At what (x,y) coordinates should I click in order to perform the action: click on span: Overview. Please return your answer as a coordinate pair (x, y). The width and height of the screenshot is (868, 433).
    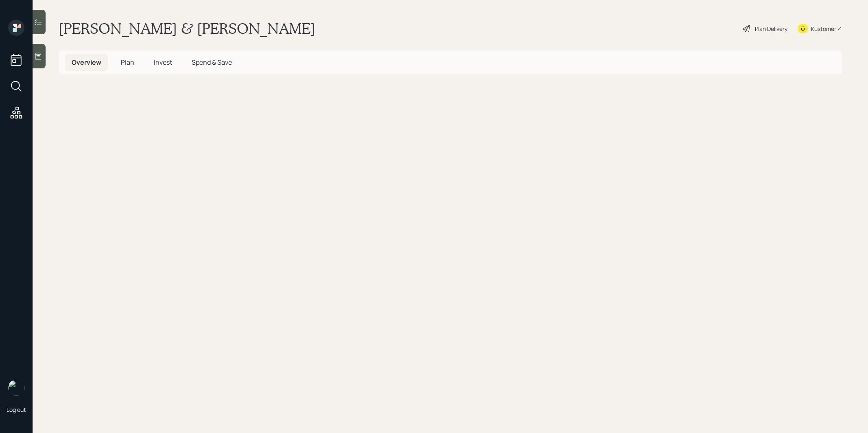
    Looking at the image, I should click on (86, 63).